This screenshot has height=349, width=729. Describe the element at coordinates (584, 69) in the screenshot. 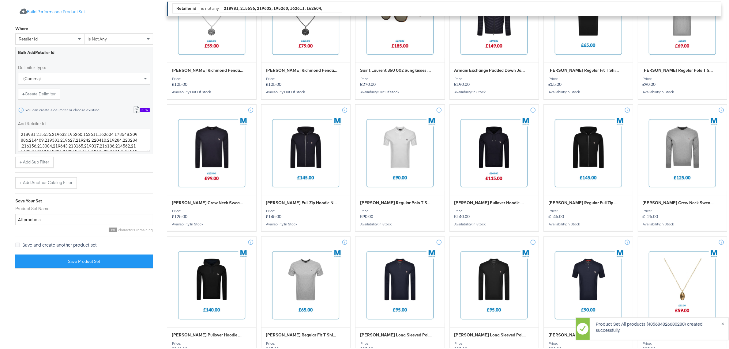

I see `span: Paul Smith Regular Fit T Shirt Black` at that location.